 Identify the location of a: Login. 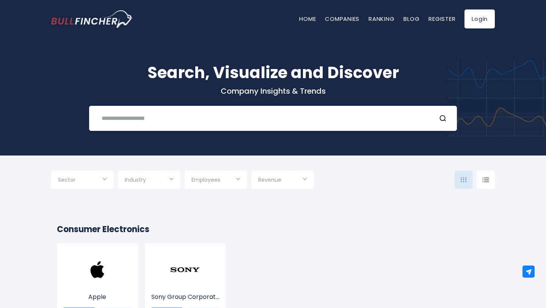
(480, 19).